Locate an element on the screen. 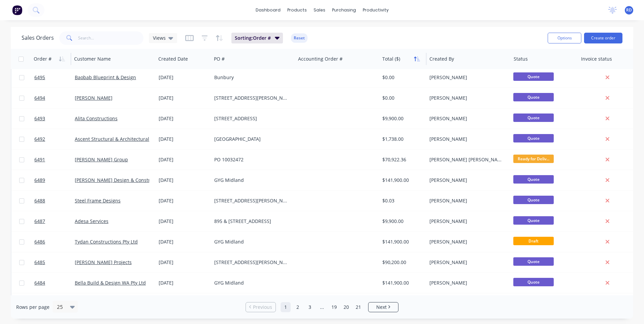 Image resolution: width=644 pixels, height=324 pixels. img: Factory is located at coordinates (17, 10).